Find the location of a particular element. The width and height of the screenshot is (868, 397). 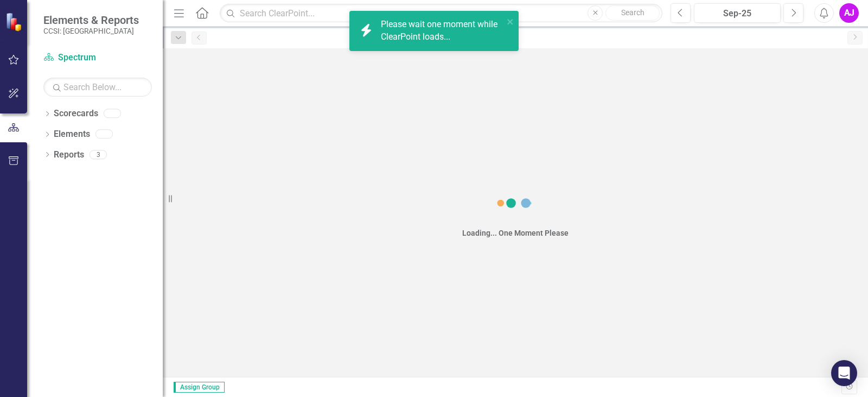

input: Search Below... is located at coordinates (97, 87).